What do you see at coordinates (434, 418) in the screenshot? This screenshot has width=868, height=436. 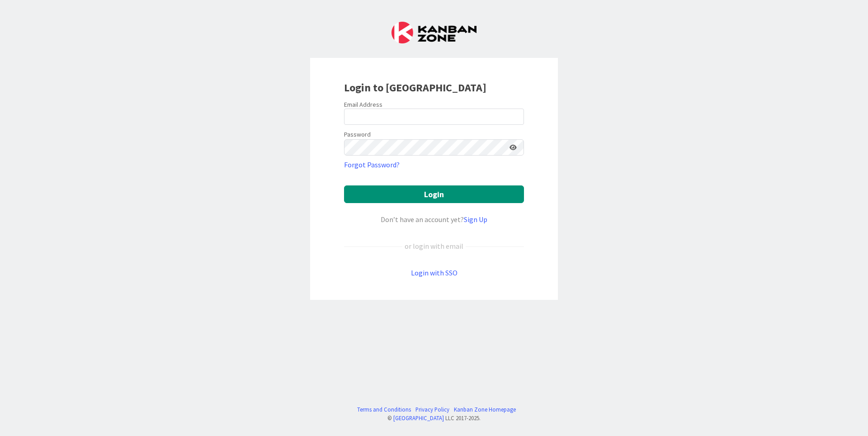 I see `div: © LLC 2017- 2025 .` at bounding box center [434, 418].